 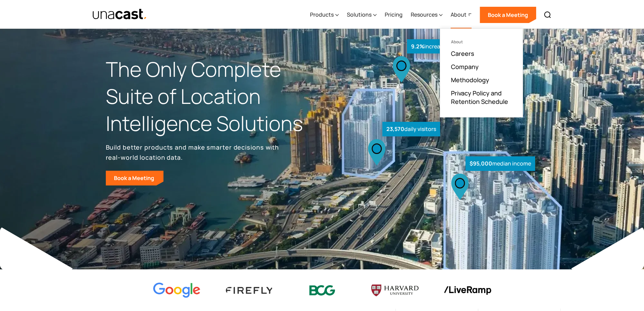 I want to click on div: median income, so click(x=500, y=163).